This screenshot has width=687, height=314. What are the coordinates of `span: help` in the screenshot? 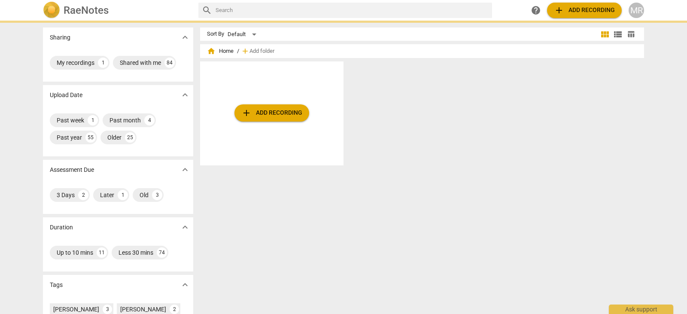 It's located at (536, 10).